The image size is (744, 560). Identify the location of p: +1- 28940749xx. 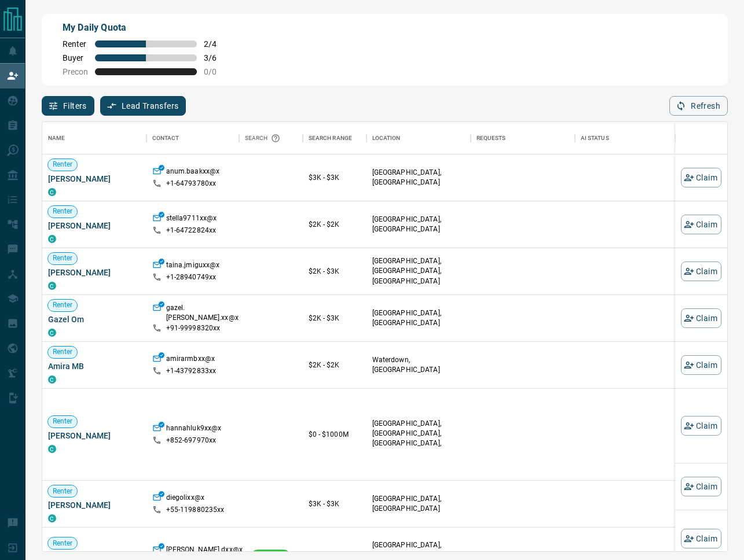
(191, 277).